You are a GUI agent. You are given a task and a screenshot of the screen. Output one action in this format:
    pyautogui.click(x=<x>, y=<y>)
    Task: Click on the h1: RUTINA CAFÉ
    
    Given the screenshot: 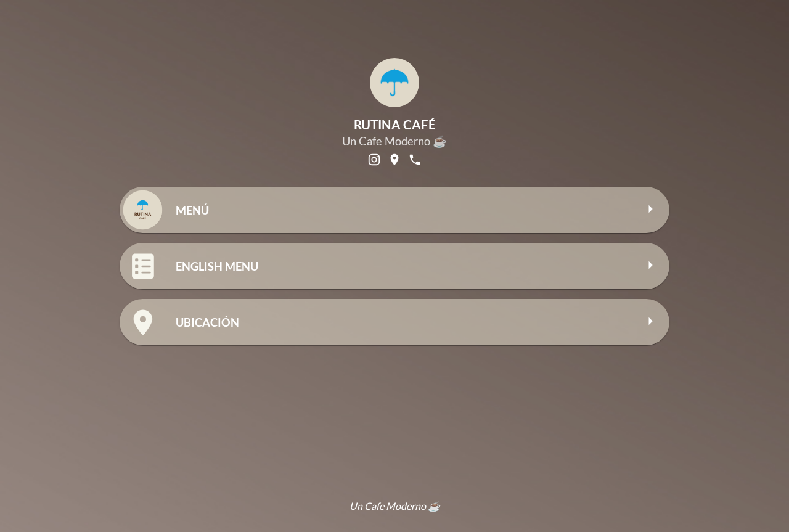 What is the action you would take?
    pyautogui.click(x=394, y=124)
    